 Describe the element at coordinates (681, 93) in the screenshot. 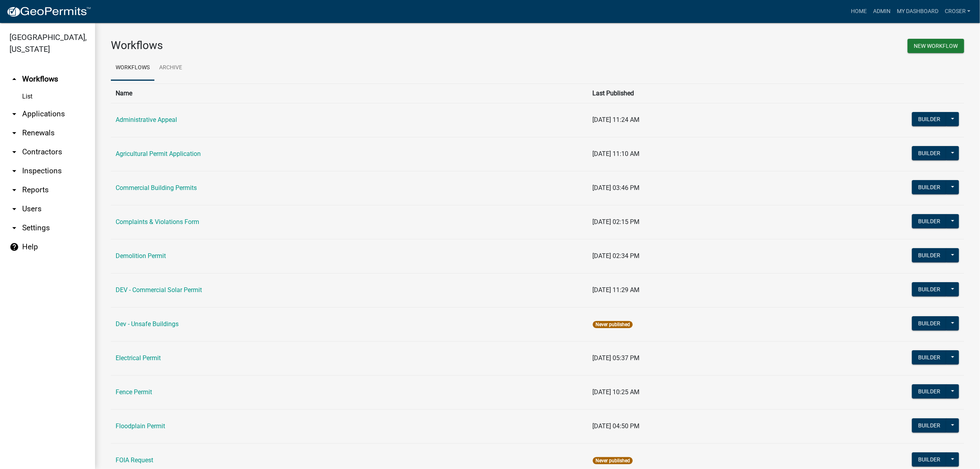

I see `th: Last Published` at that location.